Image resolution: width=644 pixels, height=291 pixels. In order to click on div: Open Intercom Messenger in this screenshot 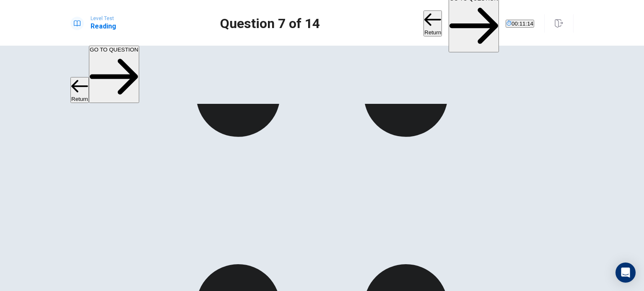, I will do `click(625, 272)`.